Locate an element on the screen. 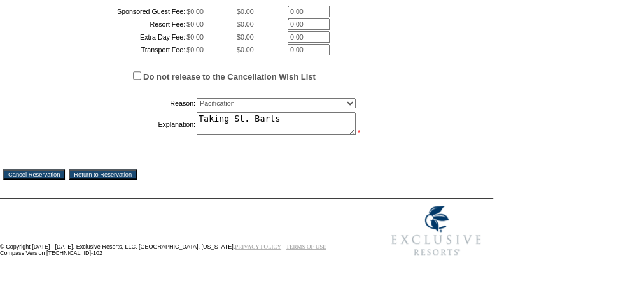  img: Exclusive Resorts is located at coordinates (436, 231).